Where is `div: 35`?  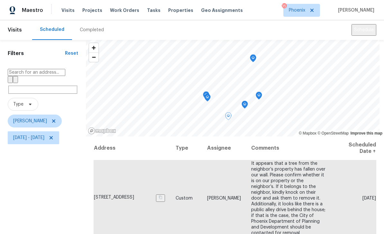
div: 35 is located at coordinates (284, 6).